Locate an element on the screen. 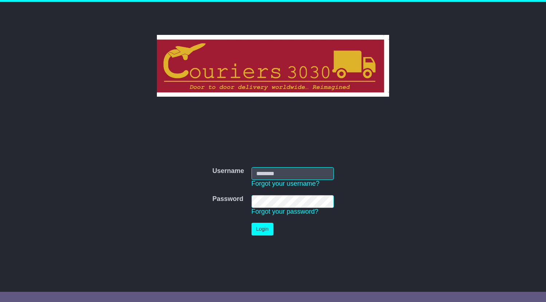 Image resolution: width=546 pixels, height=302 pixels. a: Forgot your password? is located at coordinates (285, 212).